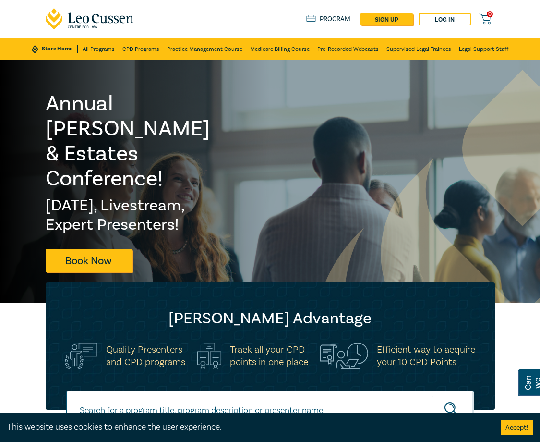  What do you see at coordinates (247, 427) in the screenshot?
I see `div: This website uses cookies to enhance the user experience.` at bounding box center [247, 427].